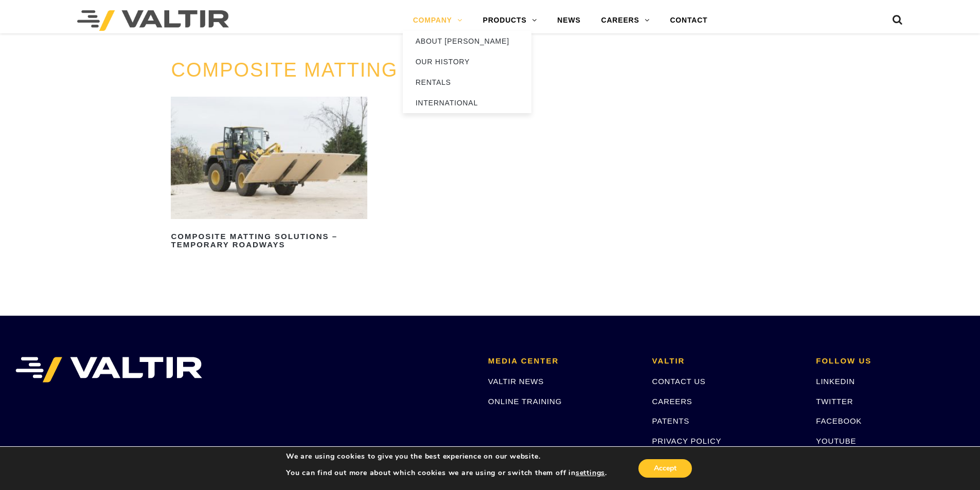 Image resolution: width=980 pixels, height=490 pixels. What do you see at coordinates (510, 20) in the screenshot?
I see `a: PRODUCTS` at bounding box center [510, 20].